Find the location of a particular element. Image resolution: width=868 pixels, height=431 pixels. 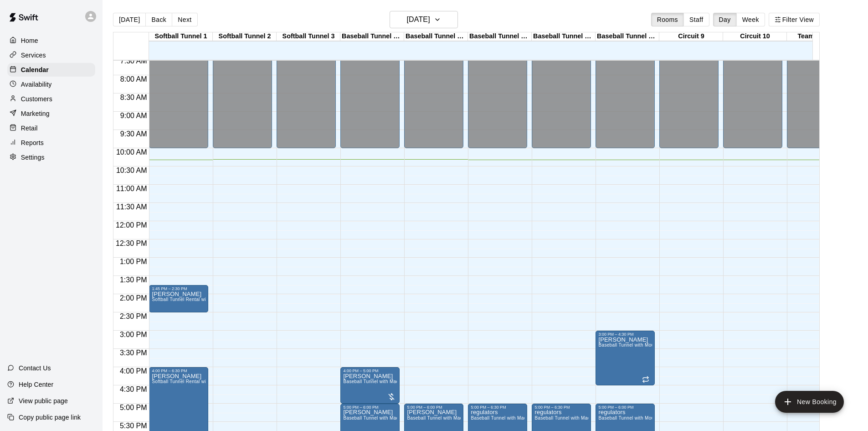

span: 12:00 PM is located at coordinates (131, 225).